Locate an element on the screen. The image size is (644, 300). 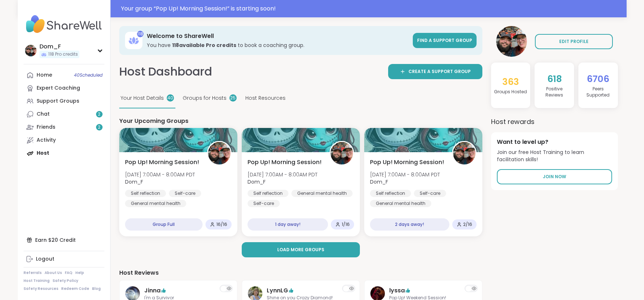
a: Friends2 is located at coordinates (63, 127).